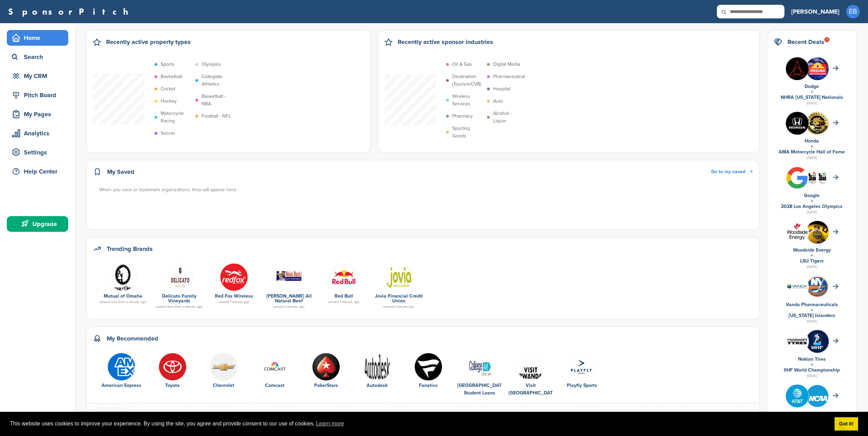 Image resolution: width=868 pixels, height=436 pixels. What do you see at coordinates (344, 277) in the screenshot?
I see `a: Red bull logo` at bounding box center [344, 277].